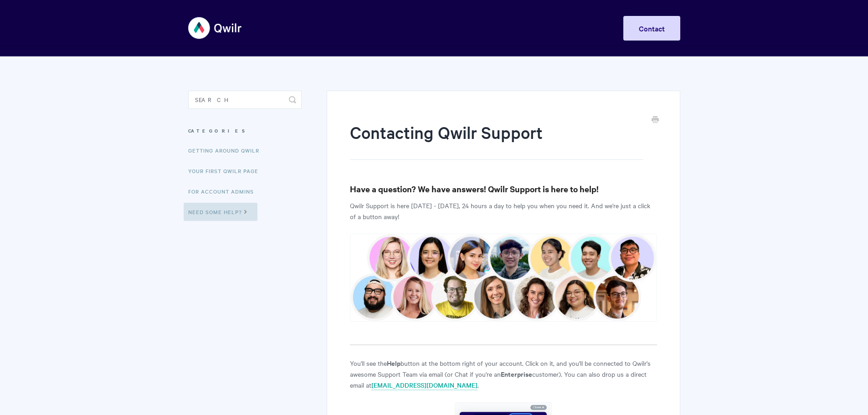 This screenshot has height=415, width=868. What do you see at coordinates (475, 189) in the screenshot?
I see `strong: Have a question? We have answers! Qwilr Support is here to help!` at bounding box center [475, 189].